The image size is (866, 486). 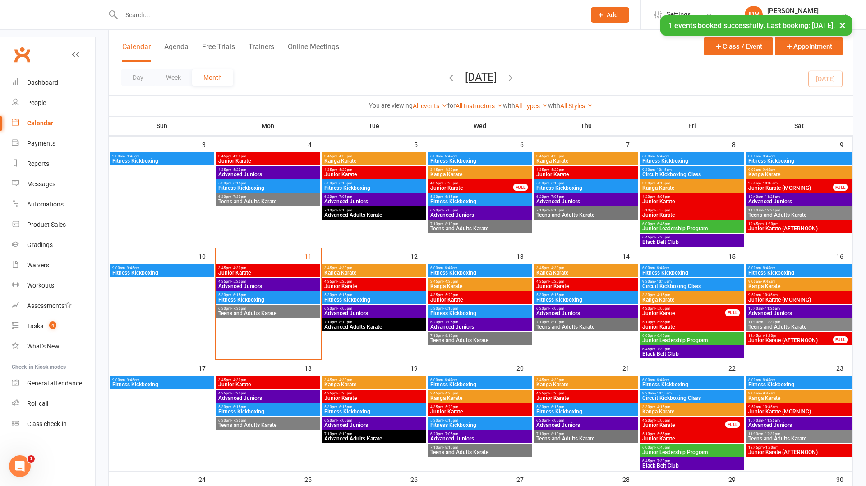 What do you see at coordinates (418, 367) in the screenshot?
I see `div: 19` at bounding box center [418, 367].